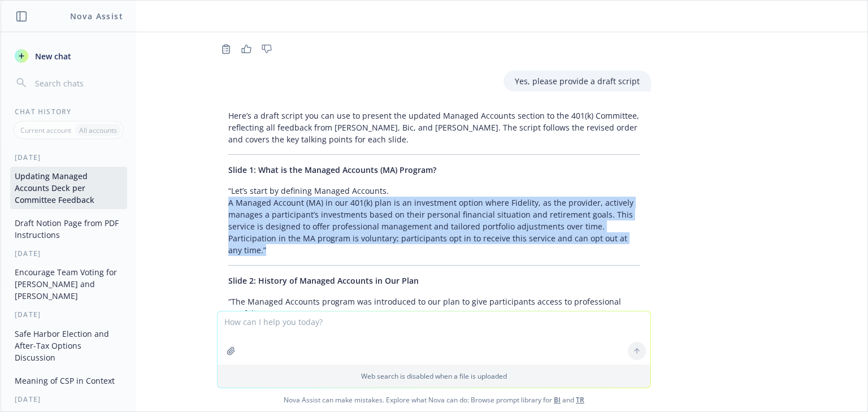 This screenshot has height=412, width=868. Describe the element at coordinates (577, 81) in the screenshot. I see `p: Yes, please provide a draft script` at that location.